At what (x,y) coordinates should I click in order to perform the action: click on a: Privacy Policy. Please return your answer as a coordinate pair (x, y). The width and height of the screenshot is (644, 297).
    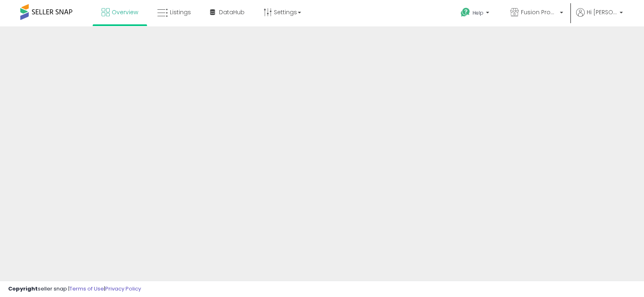
    Looking at the image, I should click on (123, 289).